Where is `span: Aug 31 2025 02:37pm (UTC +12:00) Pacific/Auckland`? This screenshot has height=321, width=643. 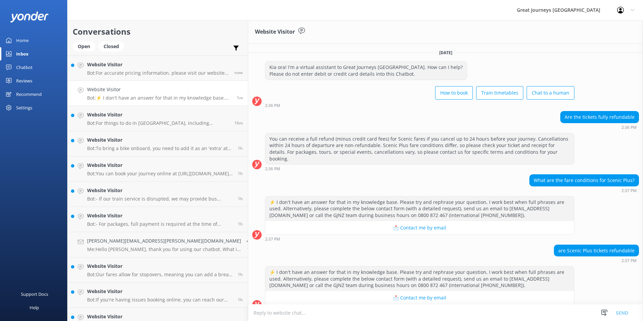 span: Aug 31 2025 02:37pm (UTC +12:00) Pacific/Auckland is located at coordinates (240, 98).